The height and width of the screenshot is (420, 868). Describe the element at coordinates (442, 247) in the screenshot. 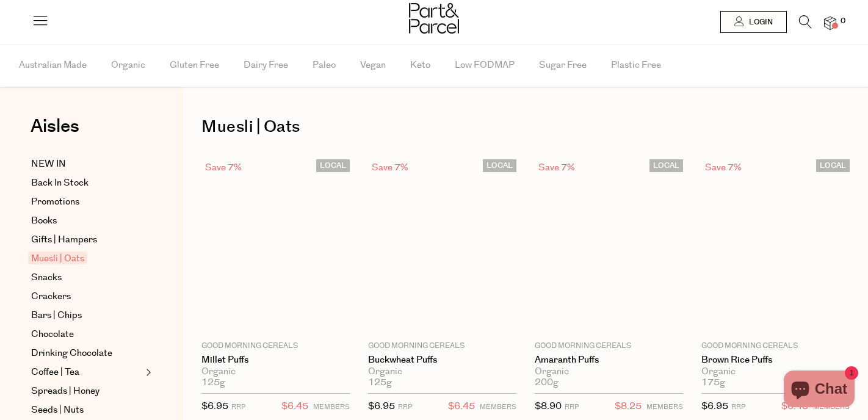

I see `img: Buckwheat Puffs` at that location.